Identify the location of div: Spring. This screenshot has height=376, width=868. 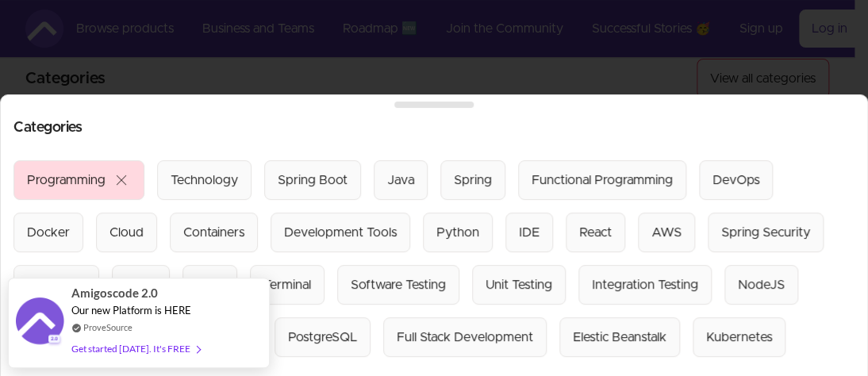
(473, 180).